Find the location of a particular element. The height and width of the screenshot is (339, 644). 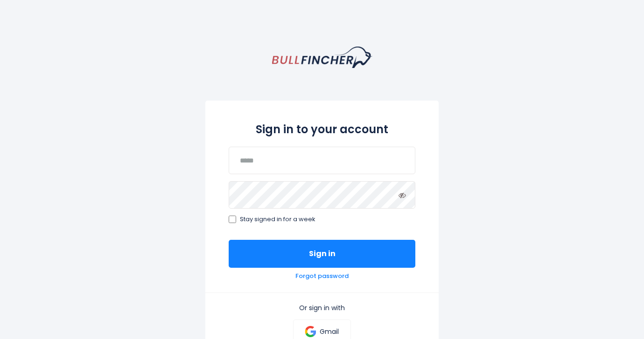

a: homepage is located at coordinates (322, 57).